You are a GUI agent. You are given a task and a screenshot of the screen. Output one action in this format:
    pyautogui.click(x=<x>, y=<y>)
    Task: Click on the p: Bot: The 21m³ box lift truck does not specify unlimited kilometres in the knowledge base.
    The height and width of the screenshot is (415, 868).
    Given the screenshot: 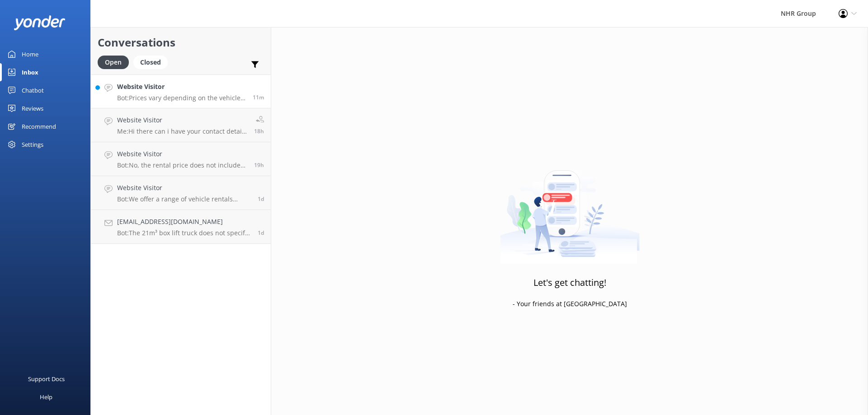 What is the action you would take?
    pyautogui.click(x=184, y=233)
    